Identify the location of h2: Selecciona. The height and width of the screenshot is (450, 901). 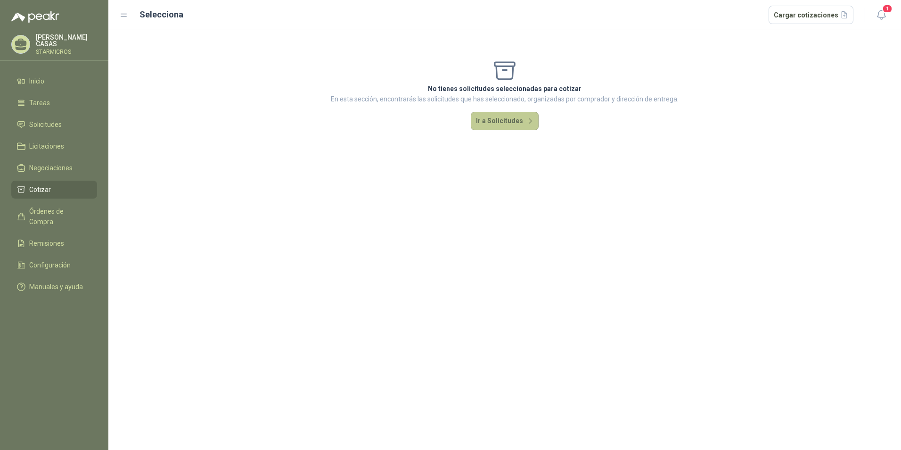
(161, 15).